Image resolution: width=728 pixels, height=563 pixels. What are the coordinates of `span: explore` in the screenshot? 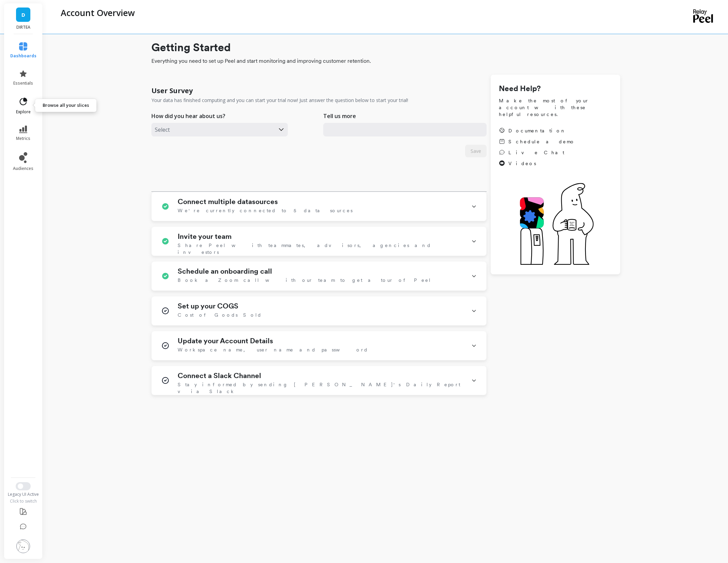 It's located at (23, 112).